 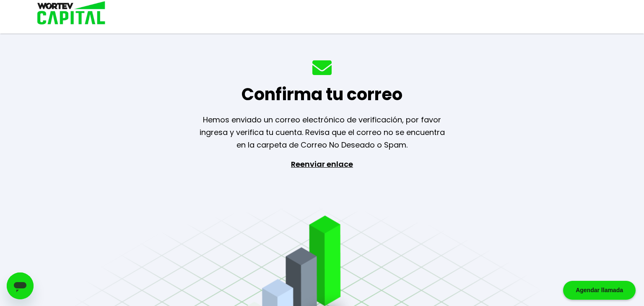 What do you see at coordinates (322, 94) in the screenshot?
I see `h1: Confirma tu correo` at bounding box center [322, 94].